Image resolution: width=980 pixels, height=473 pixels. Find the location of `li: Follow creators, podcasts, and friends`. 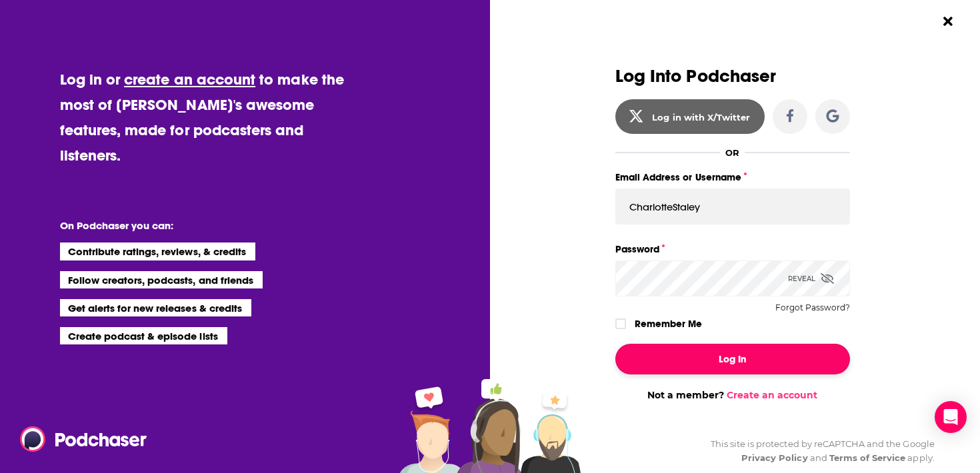

li: Follow creators, podcasts, and friends is located at coordinates (161, 280).